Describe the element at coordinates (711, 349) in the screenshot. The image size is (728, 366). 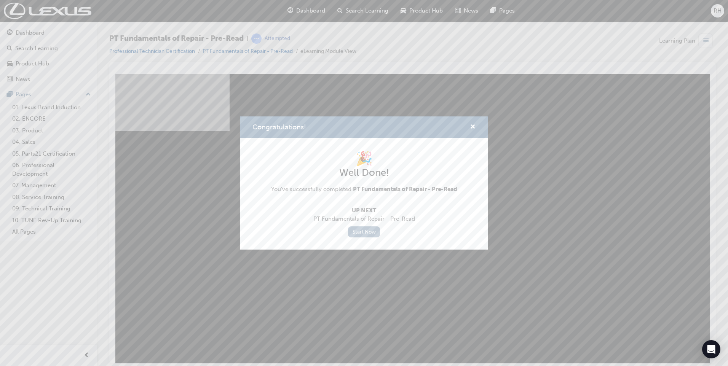
I see `div: Open Intercom Messenger` at that location.